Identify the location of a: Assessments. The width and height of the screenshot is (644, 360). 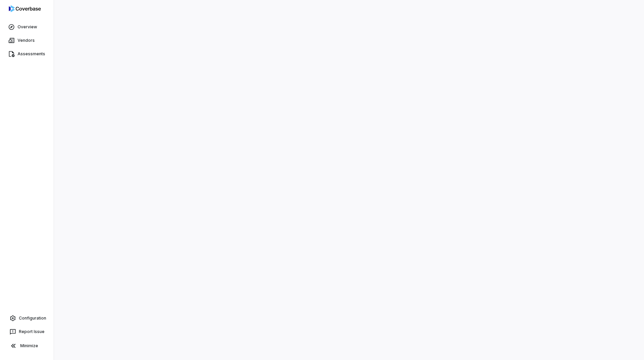
(26, 54).